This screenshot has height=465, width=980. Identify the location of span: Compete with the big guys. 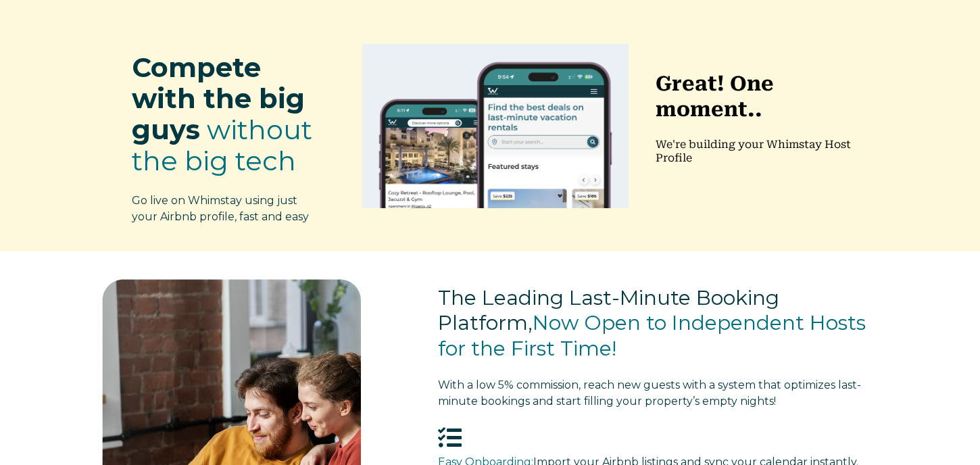
(218, 98).